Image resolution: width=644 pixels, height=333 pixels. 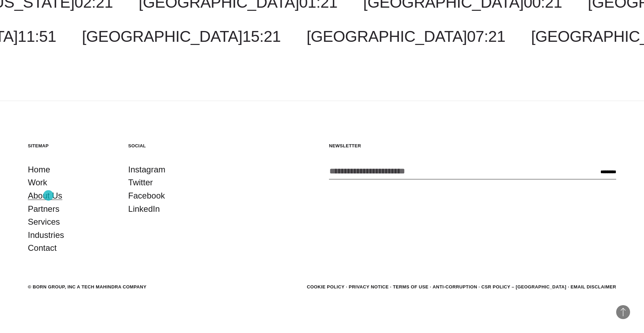 I want to click on a: Industries, so click(x=46, y=235).